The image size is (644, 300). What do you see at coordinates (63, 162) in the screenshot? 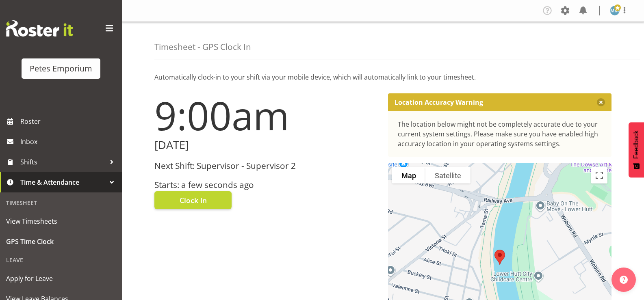
I see `span: Shifts` at bounding box center [63, 162].